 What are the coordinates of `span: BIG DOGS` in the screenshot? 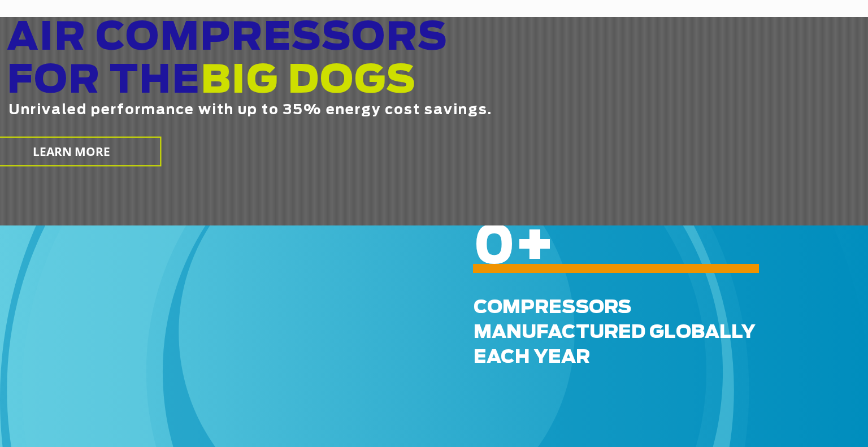 It's located at (309, 81).